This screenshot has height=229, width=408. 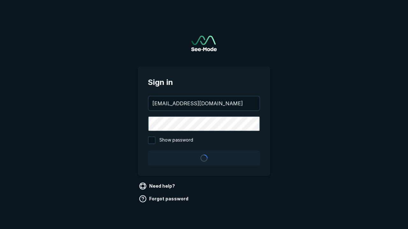 What do you see at coordinates (176, 141) in the screenshot?
I see `span: Show password` at bounding box center [176, 141].